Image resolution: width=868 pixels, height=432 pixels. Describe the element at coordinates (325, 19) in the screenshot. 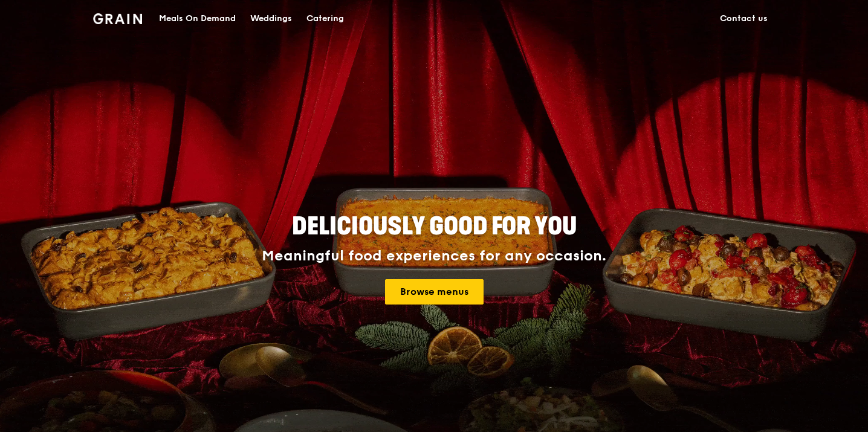

I see `div: Catering` at that location.